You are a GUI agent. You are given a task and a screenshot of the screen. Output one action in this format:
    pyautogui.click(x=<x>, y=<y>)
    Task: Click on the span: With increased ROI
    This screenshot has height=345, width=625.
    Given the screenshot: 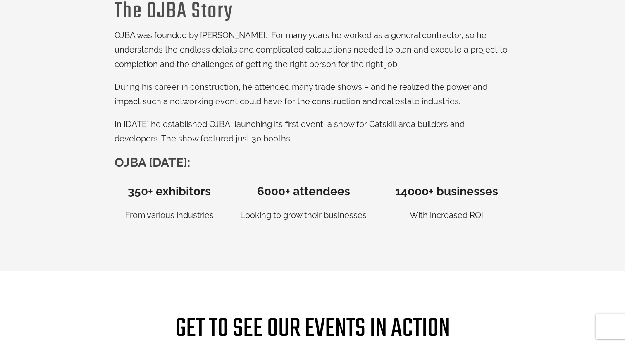 What is the action you would take?
    pyautogui.click(x=446, y=215)
    